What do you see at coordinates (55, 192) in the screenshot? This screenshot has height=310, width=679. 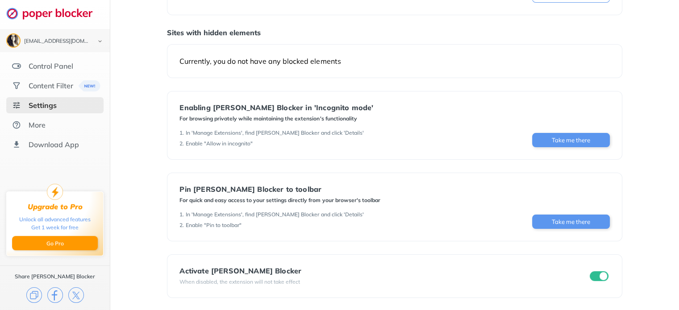 I see `img: upgrade-to-pro.svg` at bounding box center [55, 192].